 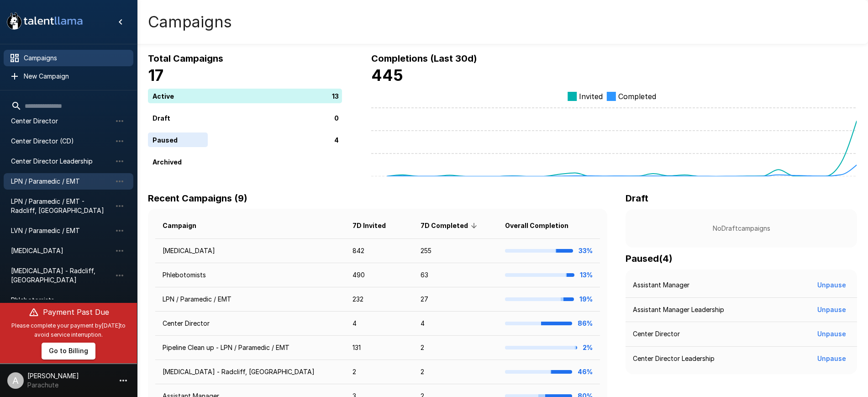 What do you see at coordinates (156, 75) in the screenshot?
I see `b: 17` at bounding box center [156, 75].